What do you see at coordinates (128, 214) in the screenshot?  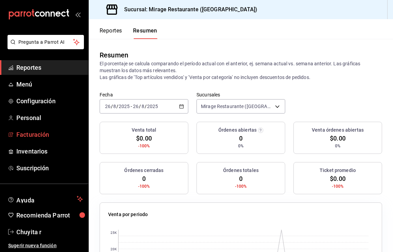 I see `p: Venta por periodo` at bounding box center [128, 214].